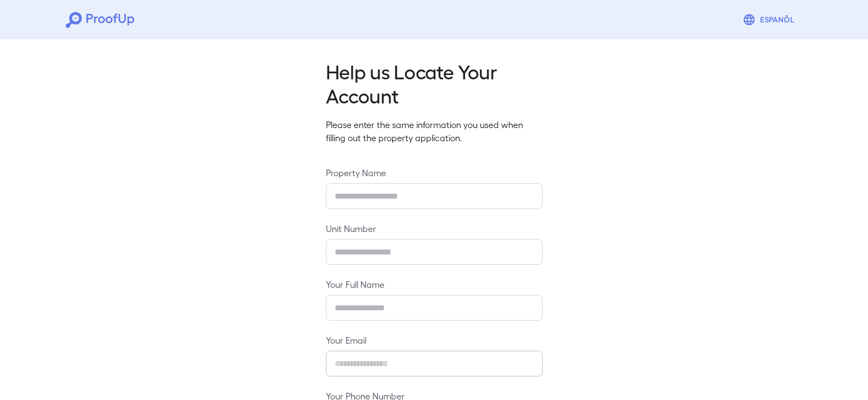 This screenshot has width=868, height=400. What do you see at coordinates (770, 20) in the screenshot?
I see `button: Espanõl` at bounding box center [770, 20].